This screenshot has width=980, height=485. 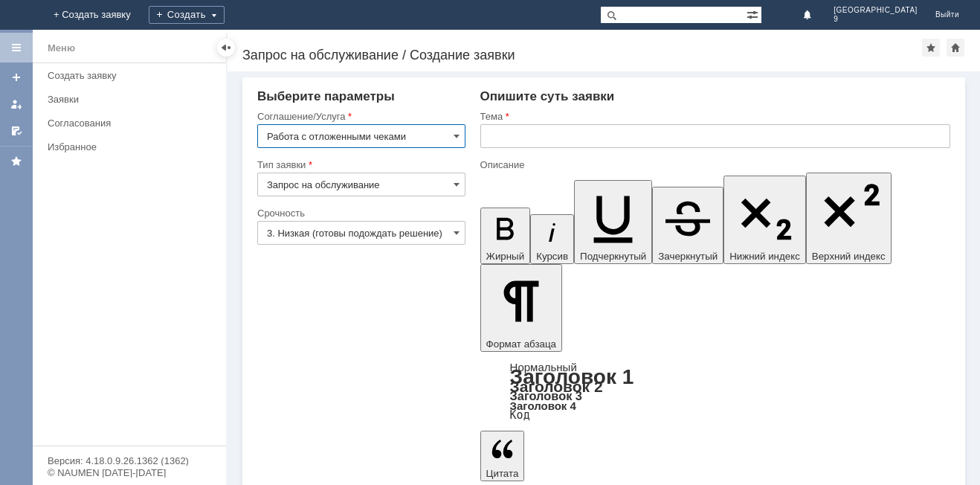 What do you see at coordinates (848, 256) in the screenshot?
I see `span: Верхний индекс` at bounding box center [848, 256].